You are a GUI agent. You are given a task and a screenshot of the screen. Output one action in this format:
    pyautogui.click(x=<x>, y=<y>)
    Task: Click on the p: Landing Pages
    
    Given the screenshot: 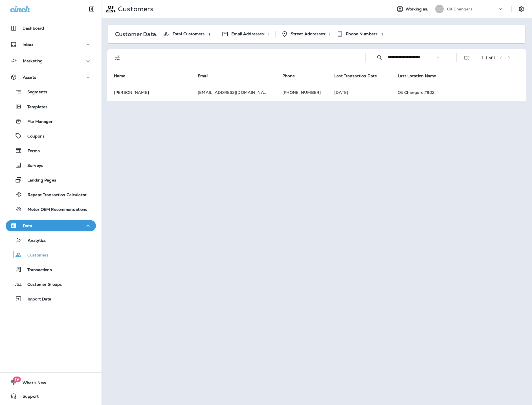 What is the action you would take?
    pyautogui.click(x=39, y=180)
    